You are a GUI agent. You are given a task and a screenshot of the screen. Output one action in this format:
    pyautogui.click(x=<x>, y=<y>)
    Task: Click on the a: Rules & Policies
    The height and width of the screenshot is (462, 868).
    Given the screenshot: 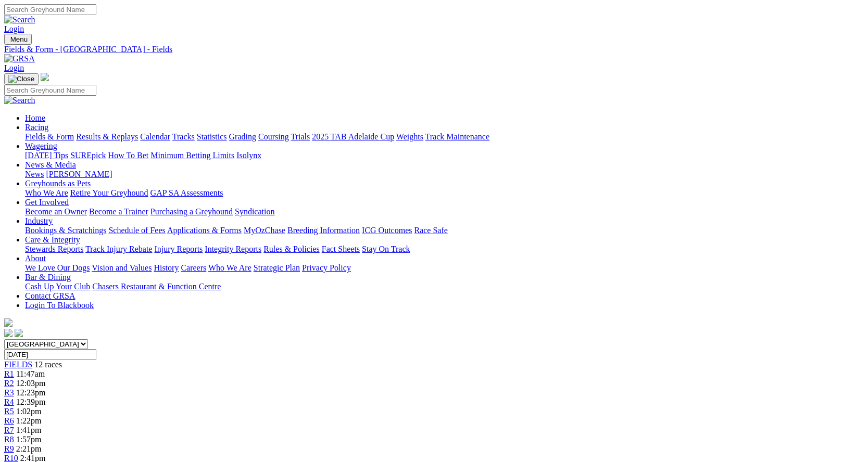 What is the action you would take?
    pyautogui.click(x=292, y=249)
    